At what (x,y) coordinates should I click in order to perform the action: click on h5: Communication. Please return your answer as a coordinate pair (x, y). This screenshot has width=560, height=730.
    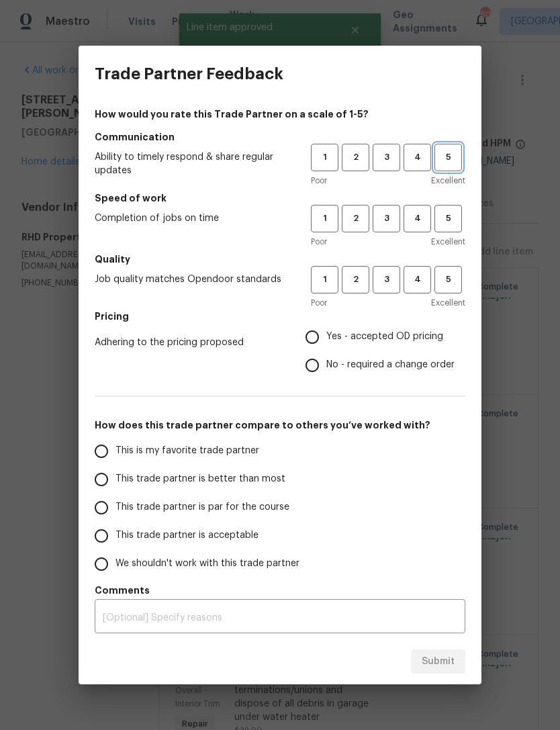
    Looking at the image, I should click on (280, 137).